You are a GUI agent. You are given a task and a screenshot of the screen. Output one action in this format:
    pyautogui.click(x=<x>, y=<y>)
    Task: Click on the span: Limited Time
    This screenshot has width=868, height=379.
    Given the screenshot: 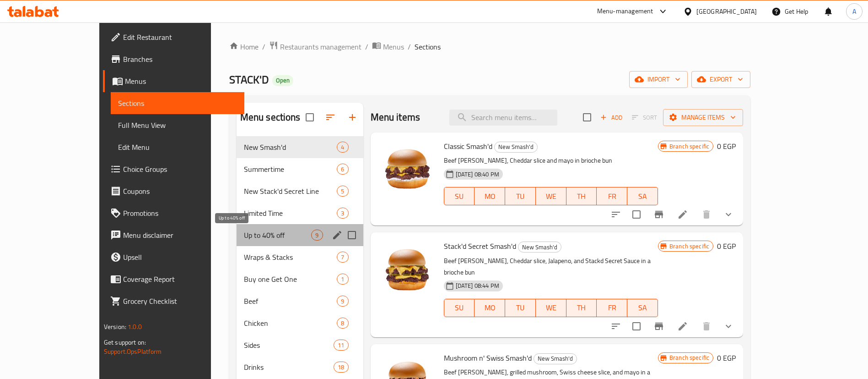 What is the action you would take?
    pyautogui.click(x=290, y=213)
    